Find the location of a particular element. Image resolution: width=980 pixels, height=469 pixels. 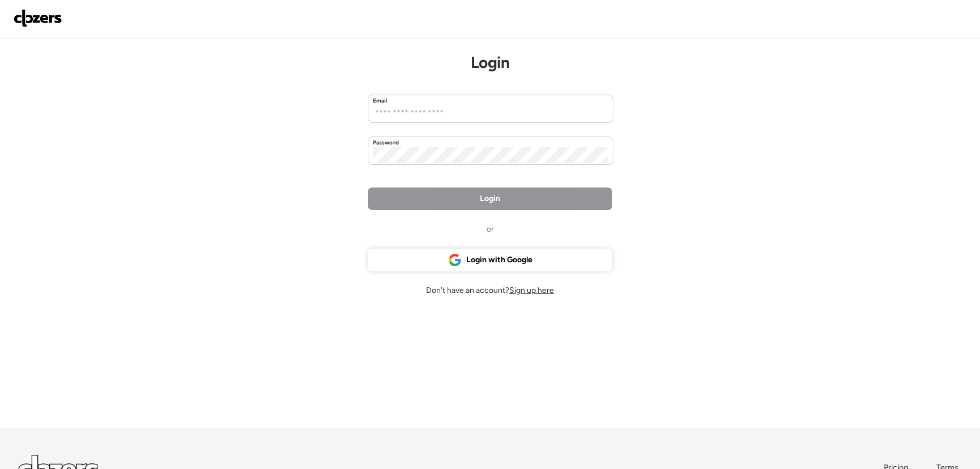

span: or is located at coordinates (490, 229).